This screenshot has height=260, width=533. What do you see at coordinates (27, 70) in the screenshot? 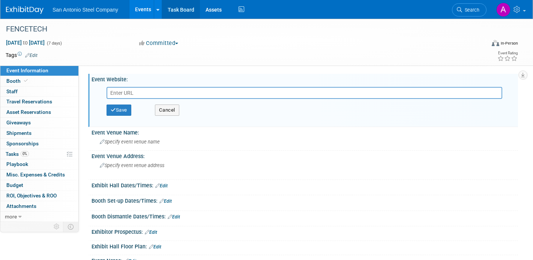
I see `span: Event Information` at bounding box center [27, 70].